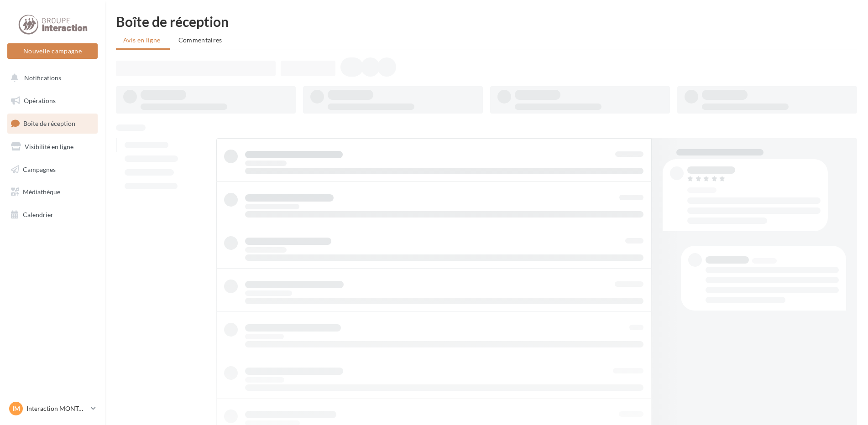 This screenshot has height=425, width=868. I want to click on a: IM Interaction MONTAIGU, so click(53, 408).